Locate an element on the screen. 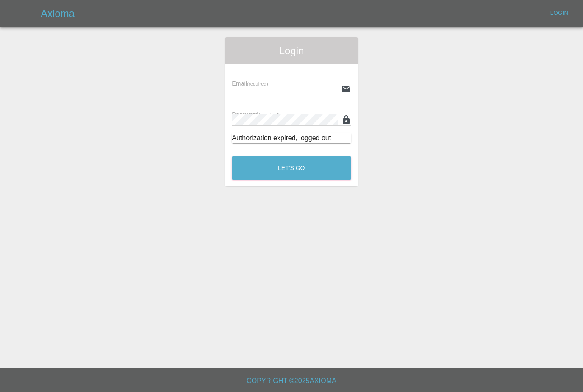 The width and height of the screenshot is (583, 392). div: Authorization expired, logged out is located at coordinates (292, 138).